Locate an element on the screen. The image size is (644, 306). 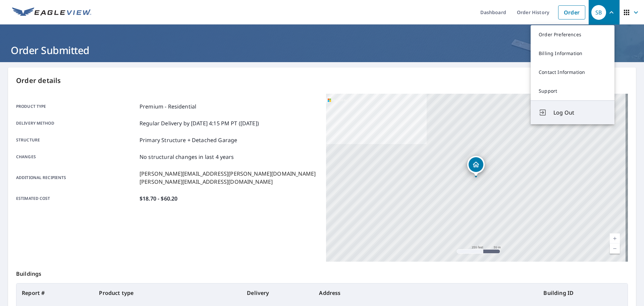
a: Current Level 17, Zoom In is located at coordinates (615, 238).